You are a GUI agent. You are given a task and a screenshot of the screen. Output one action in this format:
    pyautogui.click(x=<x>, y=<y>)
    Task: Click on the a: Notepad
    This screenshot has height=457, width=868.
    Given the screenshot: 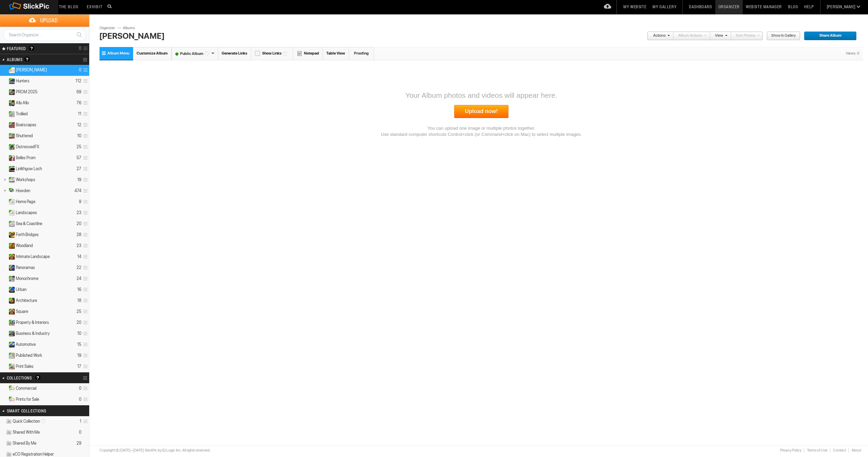 What is the action you would take?
    pyautogui.click(x=308, y=53)
    